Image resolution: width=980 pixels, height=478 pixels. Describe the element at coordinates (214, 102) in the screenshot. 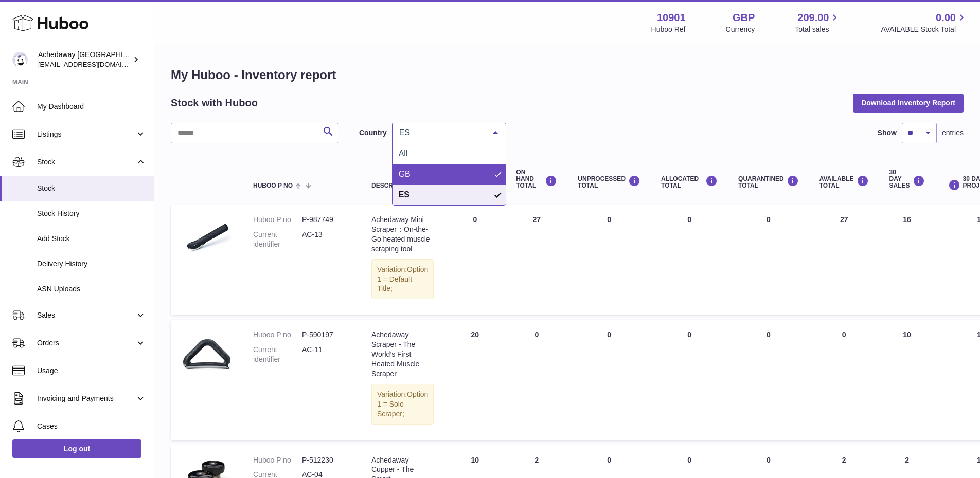

I see `h2: Stock with Huboo` at that location.